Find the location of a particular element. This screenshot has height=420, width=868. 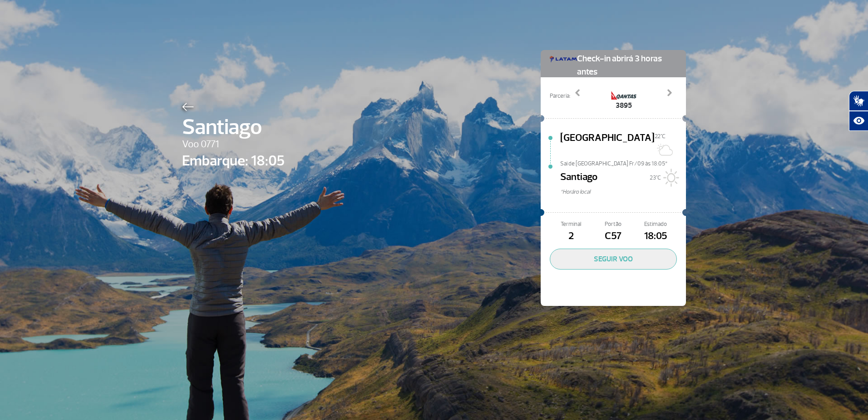

span: 18:05 is located at coordinates (656, 236).